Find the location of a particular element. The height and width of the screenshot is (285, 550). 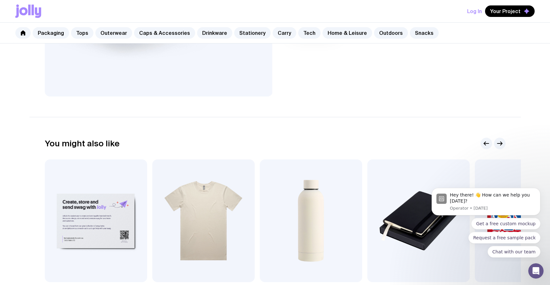

a: Home & Leisure is located at coordinates (347, 33).